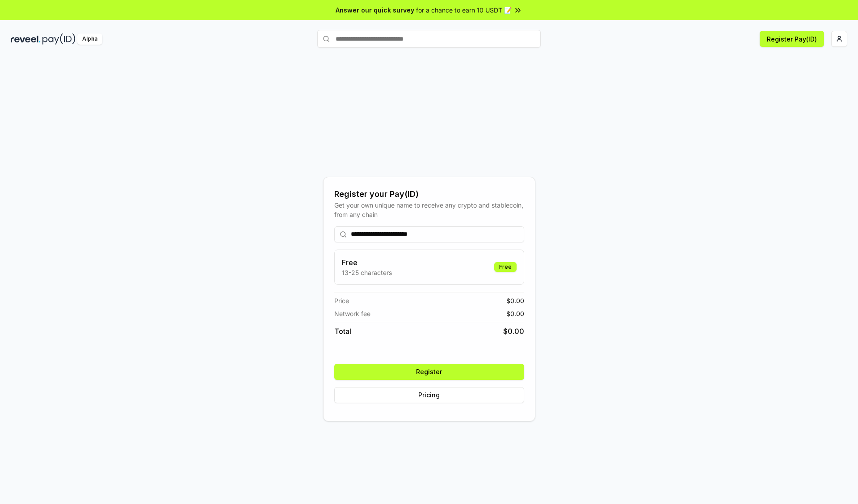 This screenshot has width=858, height=504. Describe the element at coordinates (464, 10) in the screenshot. I see `span: for a chance to earn 10 USDT 📝` at that location.